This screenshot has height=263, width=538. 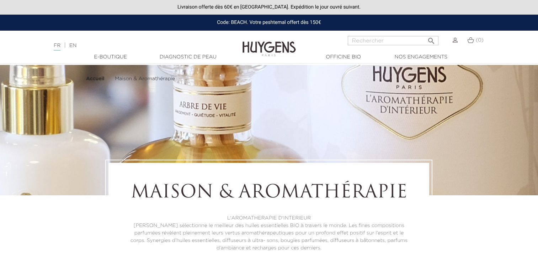 What do you see at coordinates (269, 193) in the screenshot?
I see `h1: Maison & Aromathérapie` at bounding box center [269, 193].